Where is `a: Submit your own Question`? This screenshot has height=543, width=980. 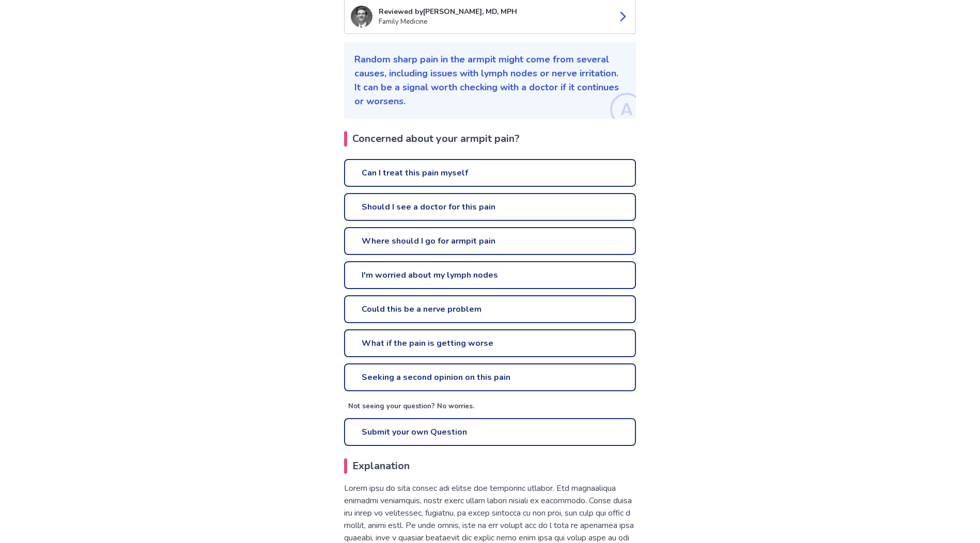 a: Submit your own Question is located at coordinates (490, 432).